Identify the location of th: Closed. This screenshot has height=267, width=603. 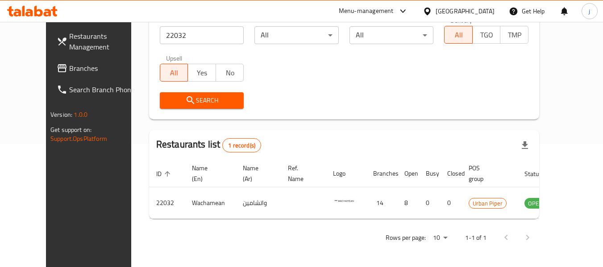
(451, 174).